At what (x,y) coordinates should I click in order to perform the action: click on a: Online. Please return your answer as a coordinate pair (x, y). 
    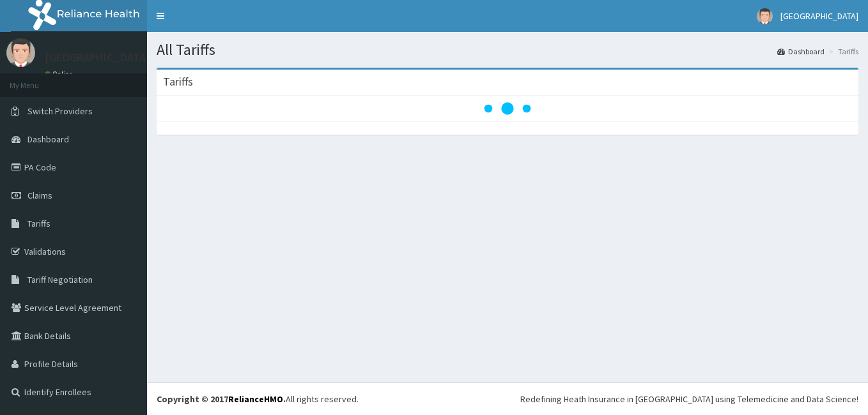
    Looking at the image, I should click on (60, 74).